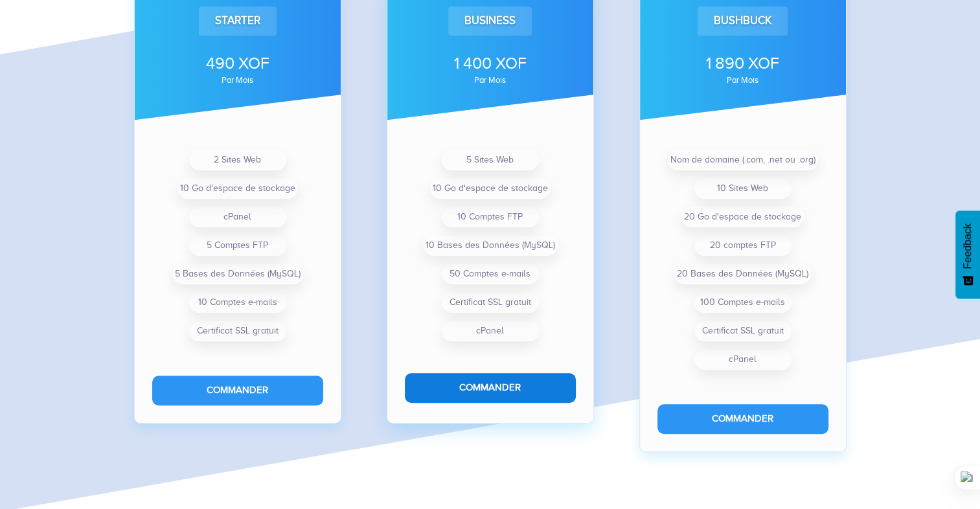 Image resolution: width=980 pixels, height=509 pixels. I want to click on li: 10 Bases des Données (MySQL), so click(490, 245).